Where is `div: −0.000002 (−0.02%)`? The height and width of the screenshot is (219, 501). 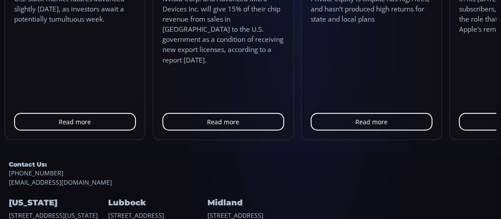
div: −0.000002 (−0.02%) is located at coordinates (263, 25).